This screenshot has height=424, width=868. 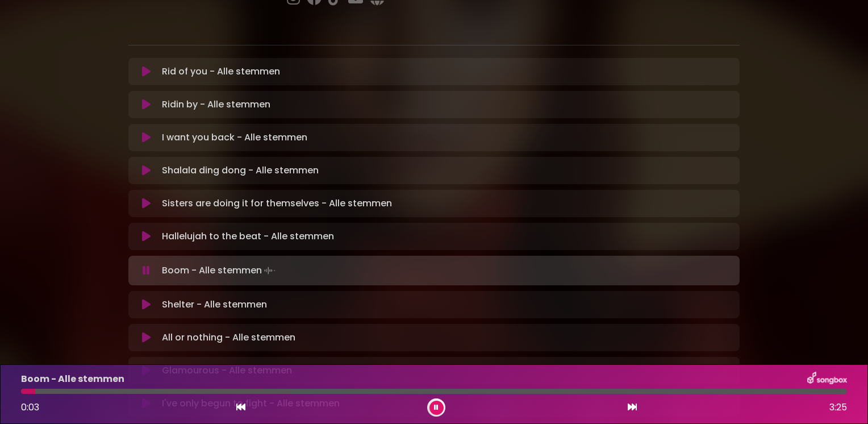 What do you see at coordinates (214, 305) in the screenshot?
I see `p: Shelter - Alle stemmen` at bounding box center [214, 305].